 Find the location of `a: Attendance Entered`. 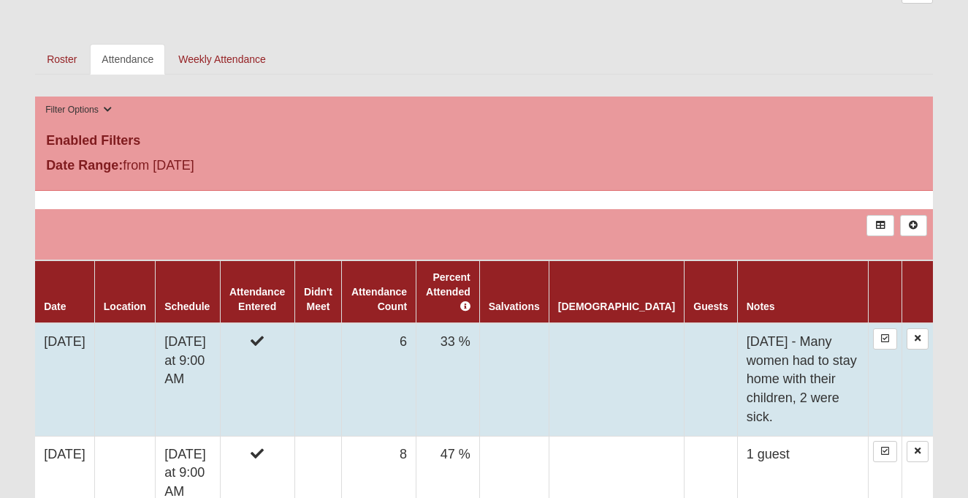

a: Attendance Entered is located at coordinates (257, 299).